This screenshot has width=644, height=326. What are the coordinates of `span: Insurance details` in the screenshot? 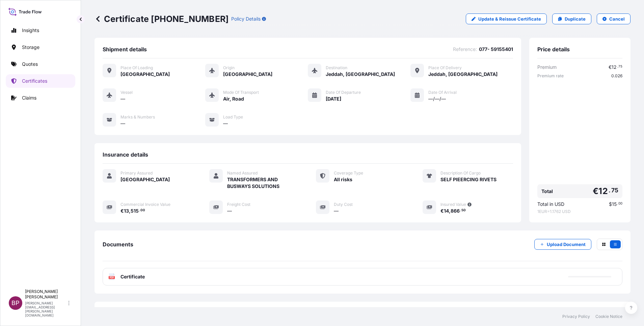 It's located at (125, 154).